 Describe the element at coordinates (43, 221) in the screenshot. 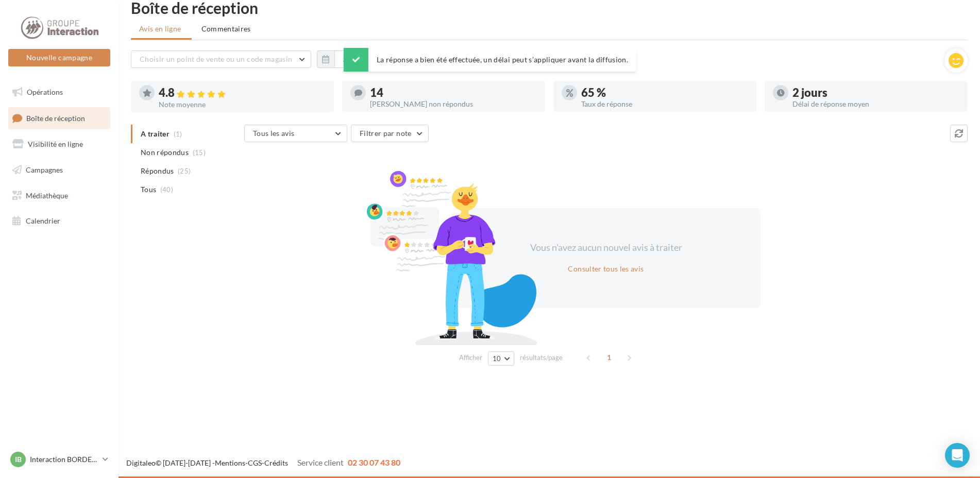

I see `span: Calendrier` at that location.